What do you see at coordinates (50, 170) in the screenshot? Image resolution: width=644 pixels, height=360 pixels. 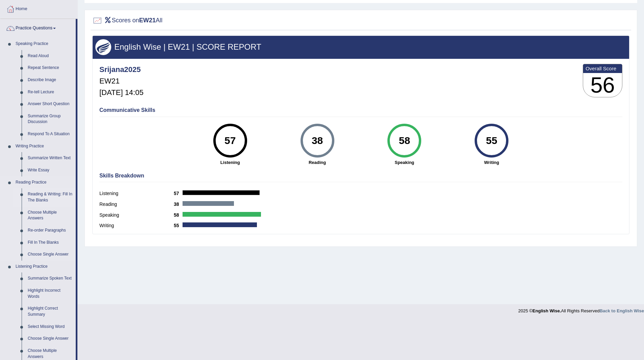 I see `a: Write Essay` at bounding box center [50, 170].